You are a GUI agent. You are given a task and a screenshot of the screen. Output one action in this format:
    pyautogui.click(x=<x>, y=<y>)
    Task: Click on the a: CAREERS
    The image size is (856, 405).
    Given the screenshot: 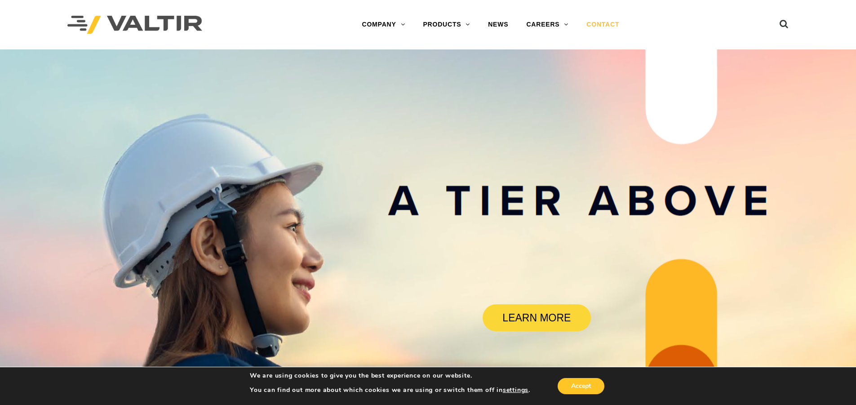 What is the action you would take?
    pyautogui.click(x=547, y=25)
    